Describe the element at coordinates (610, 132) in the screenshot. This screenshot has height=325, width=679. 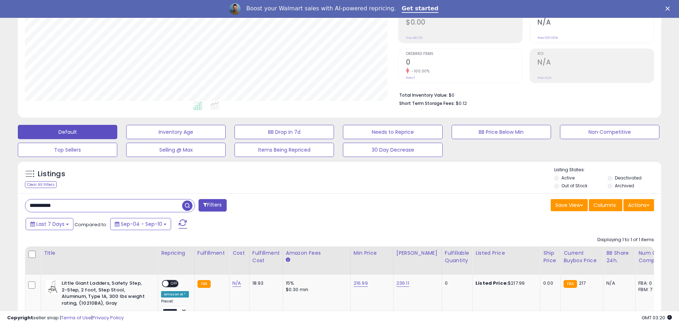
I see `button: Non Competitive` at that location.